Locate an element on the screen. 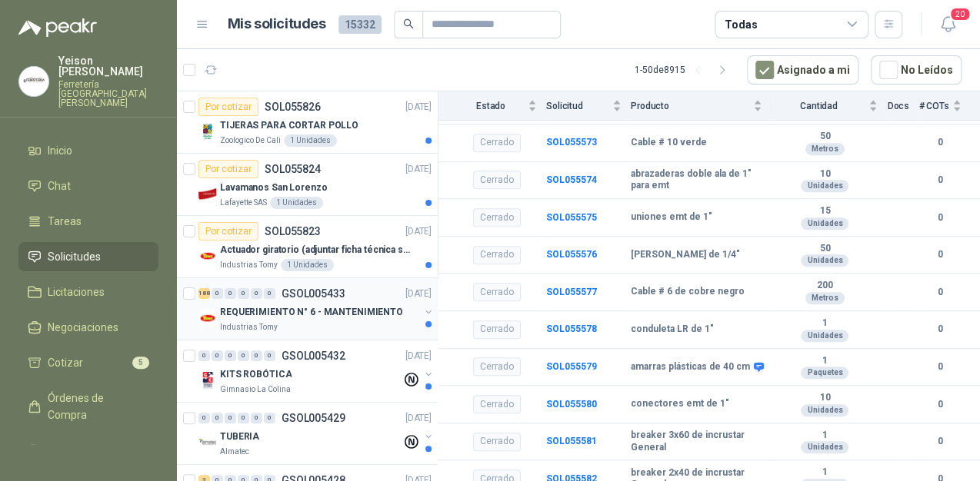 The image size is (980, 481). button: 20 is located at coordinates (947, 25).